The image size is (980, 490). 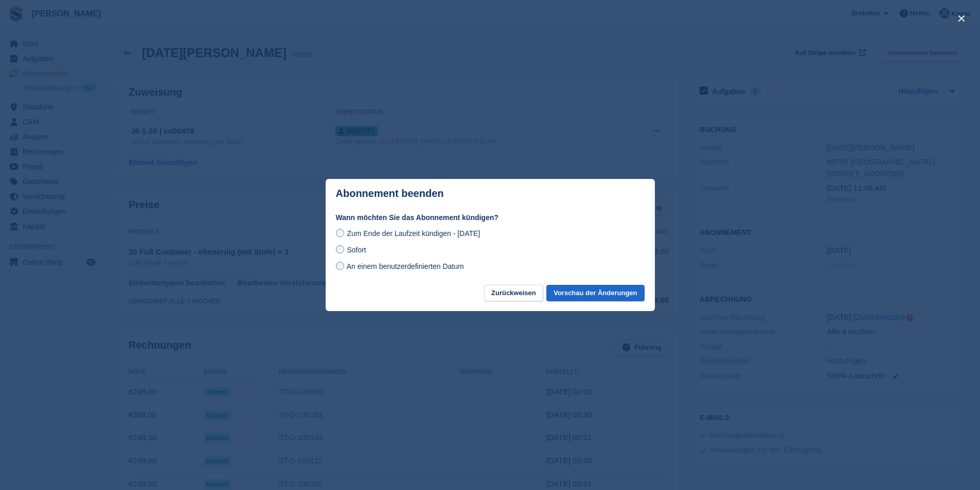 I want to click on button: Zurückweisen, so click(x=514, y=293).